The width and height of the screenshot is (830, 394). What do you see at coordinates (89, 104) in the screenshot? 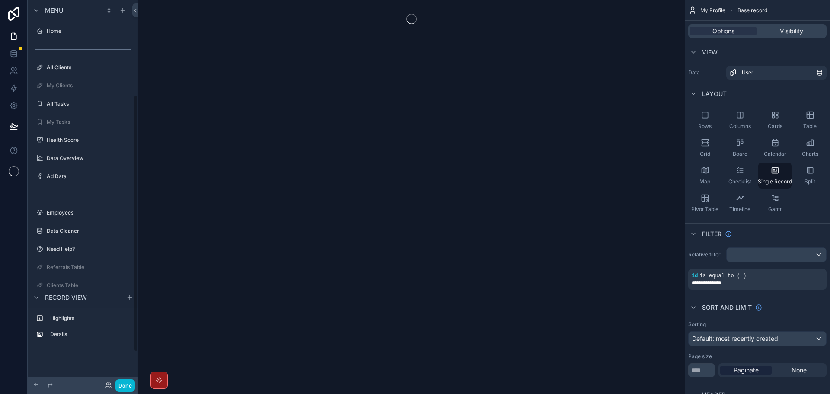
I see `label: All Tasks` at bounding box center [89, 104].